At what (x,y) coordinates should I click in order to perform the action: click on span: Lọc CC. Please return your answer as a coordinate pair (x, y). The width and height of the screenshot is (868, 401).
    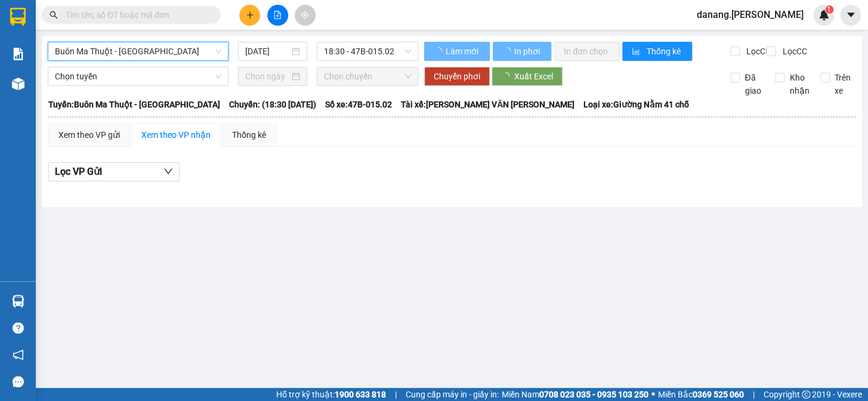
    Looking at the image, I should click on (793, 51).